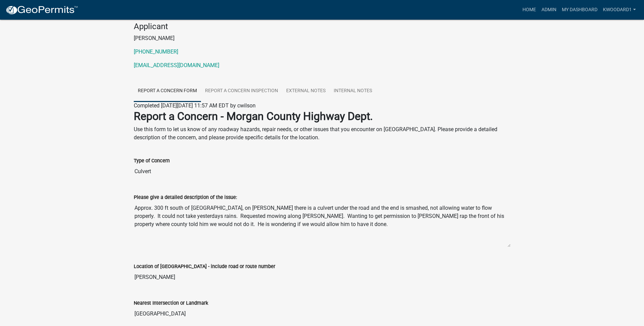 The height and width of the screenshot is (326, 644). Describe the element at coordinates (171, 304) in the screenshot. I see `label: Nearest Intersection or Landmark` at that location.